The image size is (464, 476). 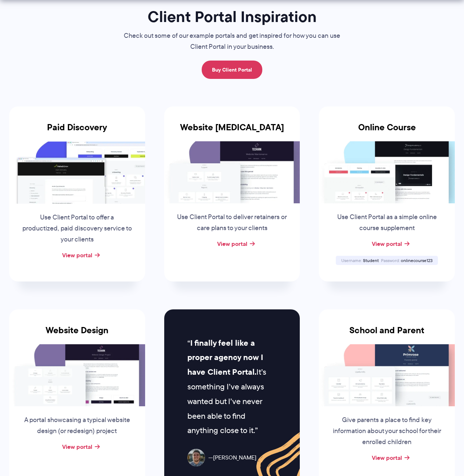 I want to click on span: Student, so click(x=370, y=260).